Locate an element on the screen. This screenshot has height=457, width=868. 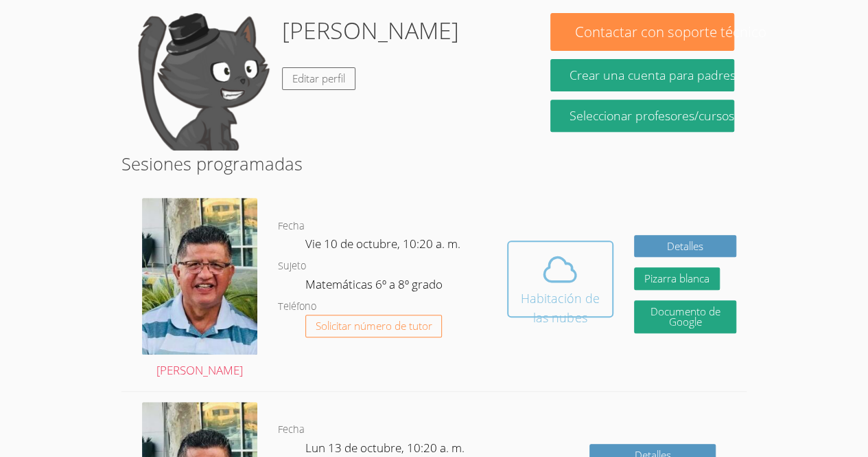
font: Matemáticas 6º a 8º grado is located at coordinates (374, 284).